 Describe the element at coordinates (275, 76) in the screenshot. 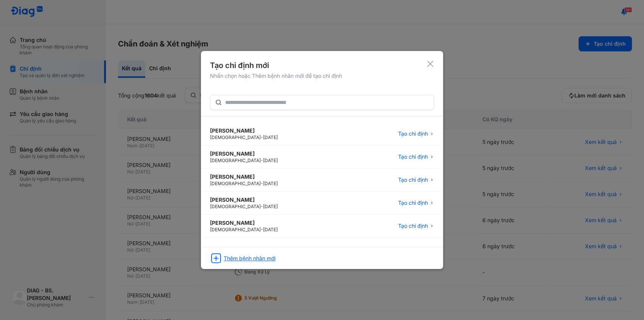

I see `div: Nhấn chọn hoặc Thêm bệnh nhân mới để tạo chỉ định` at that location.